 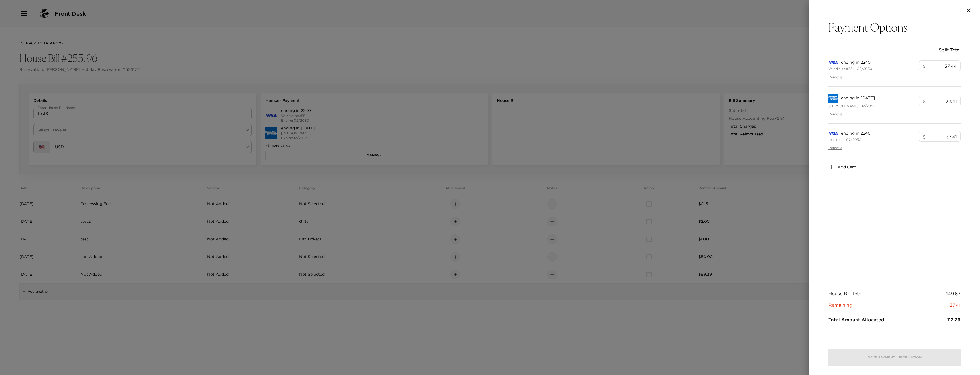 I want to click on button: Split Total, so click(x=950, y=49).